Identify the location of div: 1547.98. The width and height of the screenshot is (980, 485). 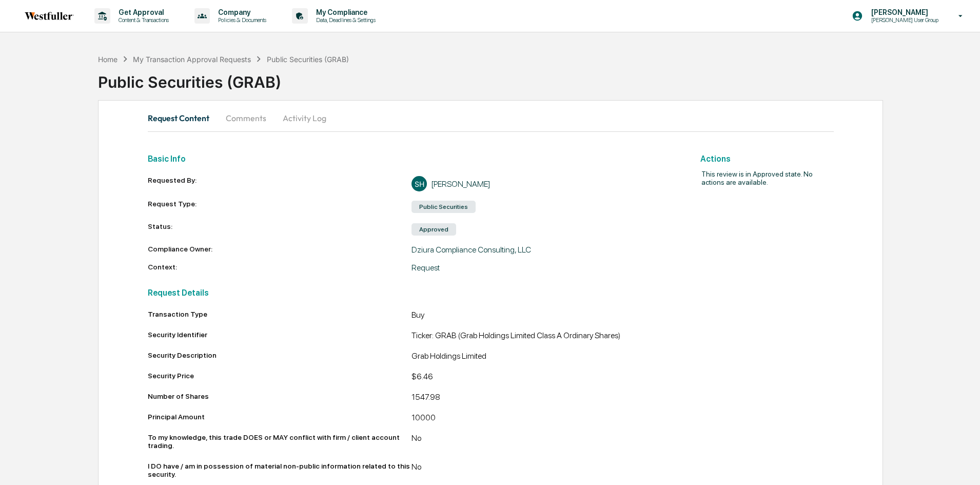
(543, 399).